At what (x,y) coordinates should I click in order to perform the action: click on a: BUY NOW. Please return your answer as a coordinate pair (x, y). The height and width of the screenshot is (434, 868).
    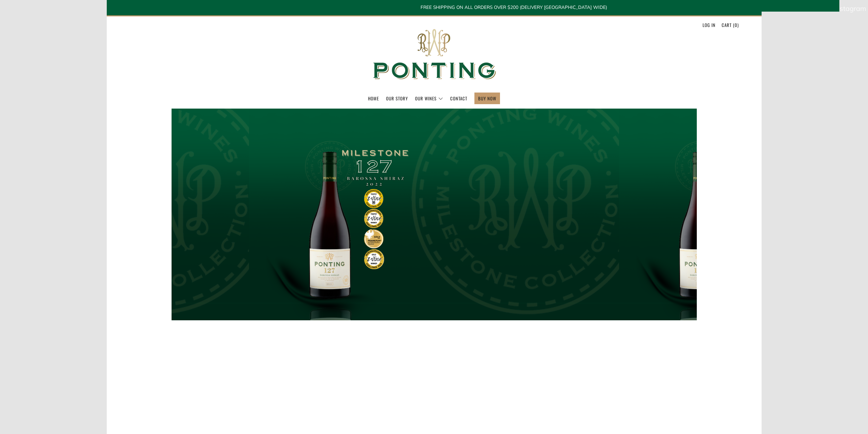
    Looking at the image, I should click on (487, 98).